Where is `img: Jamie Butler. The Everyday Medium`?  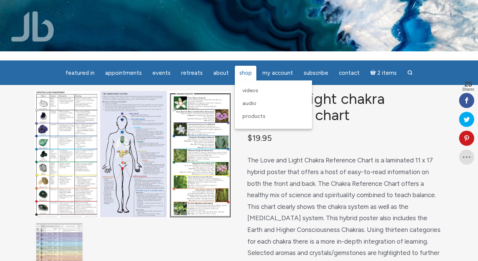
img: Jamie Butler. The Everyday Medium is located at coordinates (33, 26).